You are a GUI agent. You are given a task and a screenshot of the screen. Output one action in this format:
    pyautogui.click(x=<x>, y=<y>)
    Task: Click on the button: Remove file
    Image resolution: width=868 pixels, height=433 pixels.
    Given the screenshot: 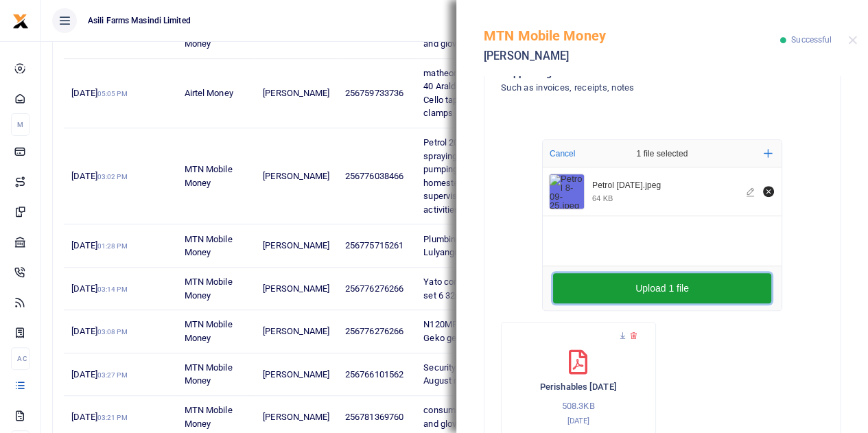 What is the action you would take?
    pyautogui.click(x=769, y=191)
    